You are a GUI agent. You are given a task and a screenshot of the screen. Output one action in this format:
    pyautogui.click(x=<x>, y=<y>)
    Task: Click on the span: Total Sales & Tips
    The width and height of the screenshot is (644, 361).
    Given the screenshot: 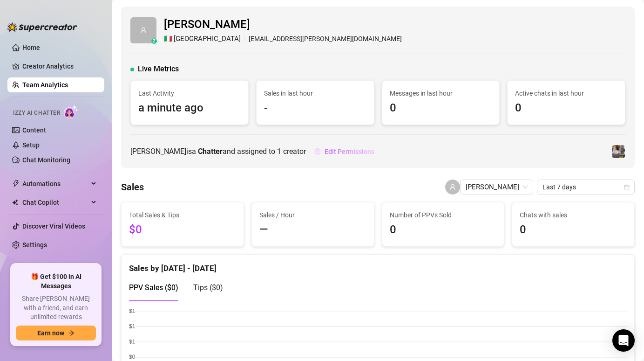 What is the action you would take?
    pyautogui.click(x=183, y=214)
    